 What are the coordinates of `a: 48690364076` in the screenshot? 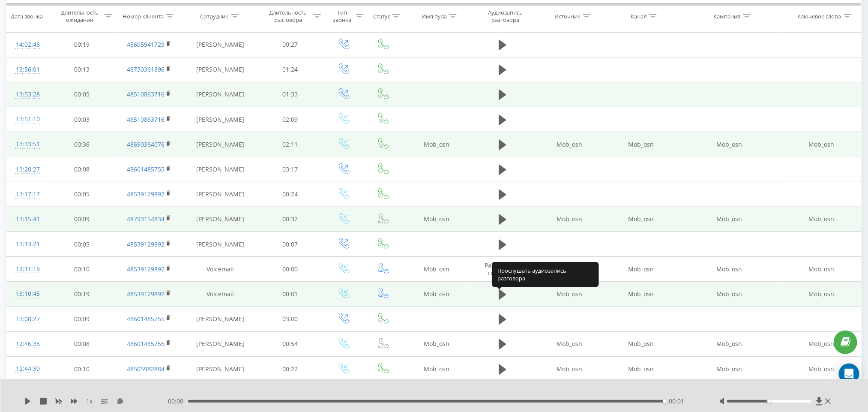 It's located at (146, 144).